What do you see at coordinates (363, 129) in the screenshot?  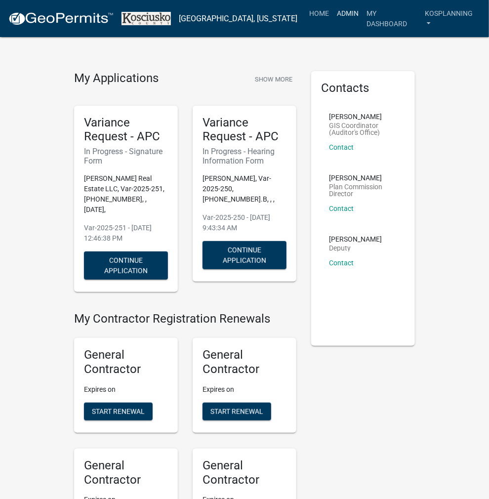 I see `p: GIS Coordinator (Auditor's Office)` at bounding box center [363, 129].